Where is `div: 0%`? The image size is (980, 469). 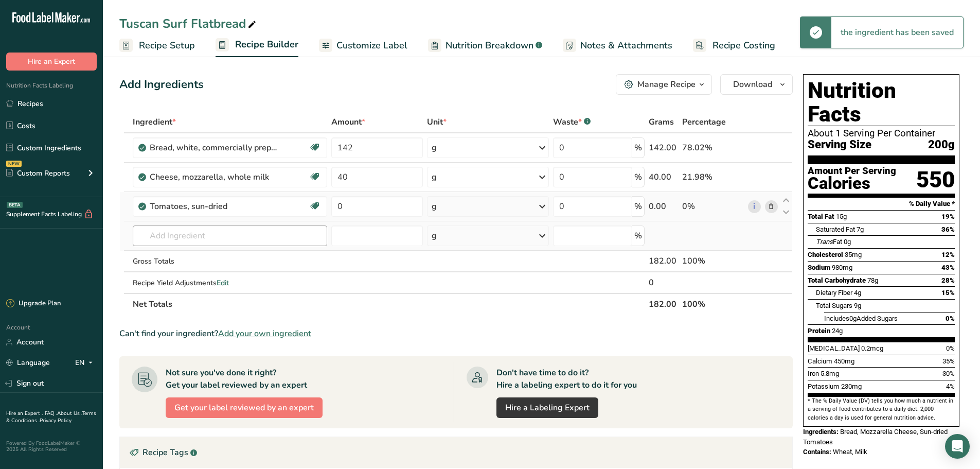
div: 0% is located at coordinates (713, 206).